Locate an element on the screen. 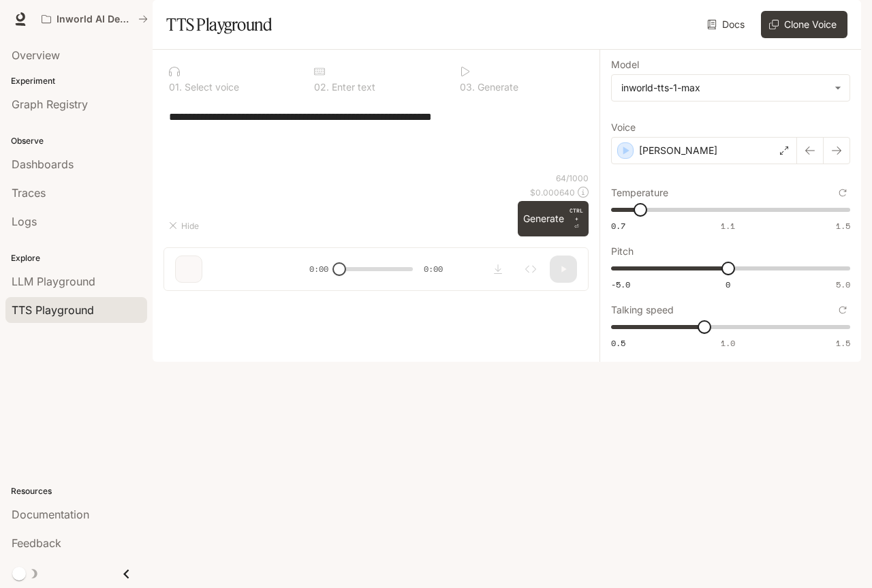 The width and height of the screenshot is (872, 588). button: Clone Voice is located at coordinates (804, 24).